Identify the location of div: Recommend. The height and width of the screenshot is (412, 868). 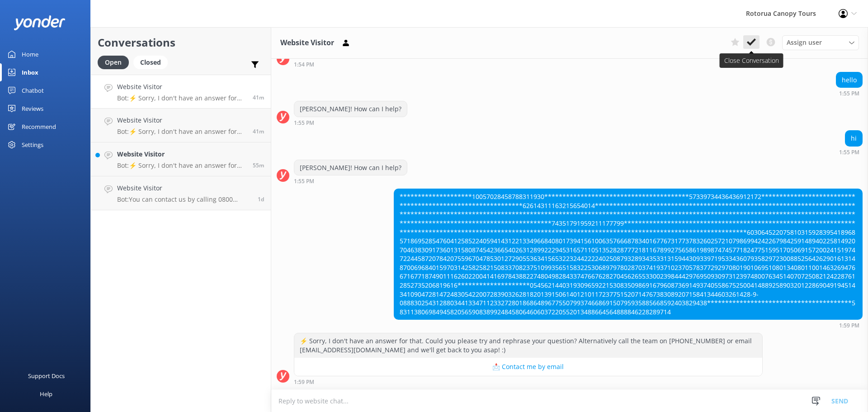
(39, 127).